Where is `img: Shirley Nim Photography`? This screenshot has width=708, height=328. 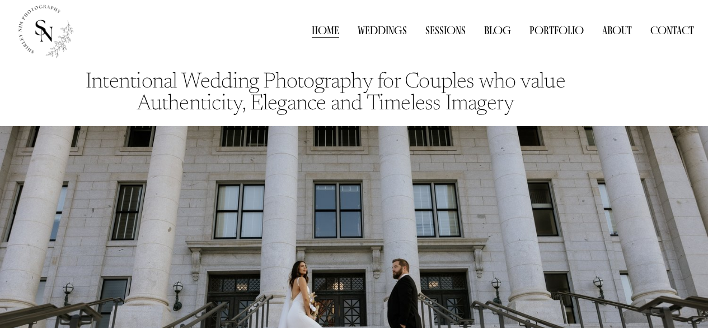
img: Shirley Nim Photography is located at coordinates (44, 30).